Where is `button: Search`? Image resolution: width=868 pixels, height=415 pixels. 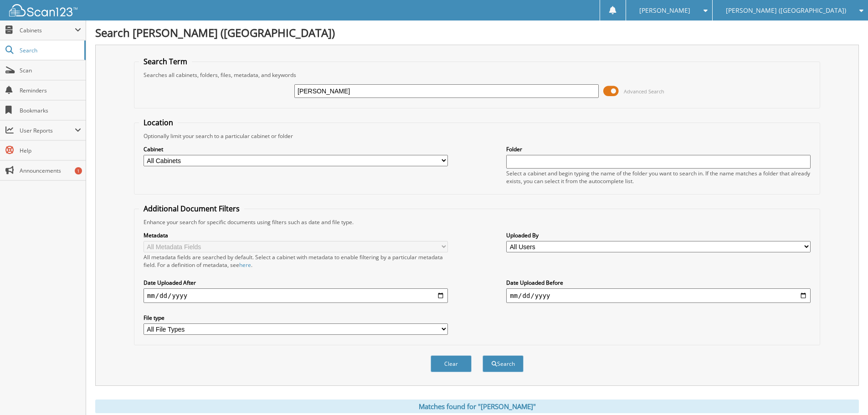
button: Search is located at coordinates (503, 363).